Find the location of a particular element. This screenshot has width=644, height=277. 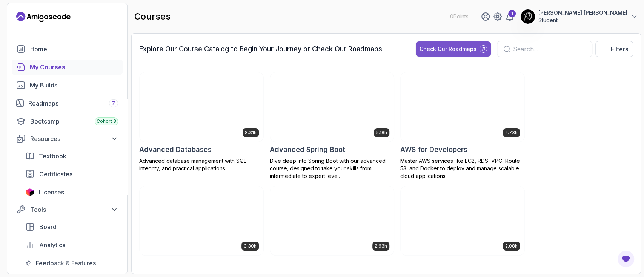

p: 0 Points is located at coordinates (459, 17).